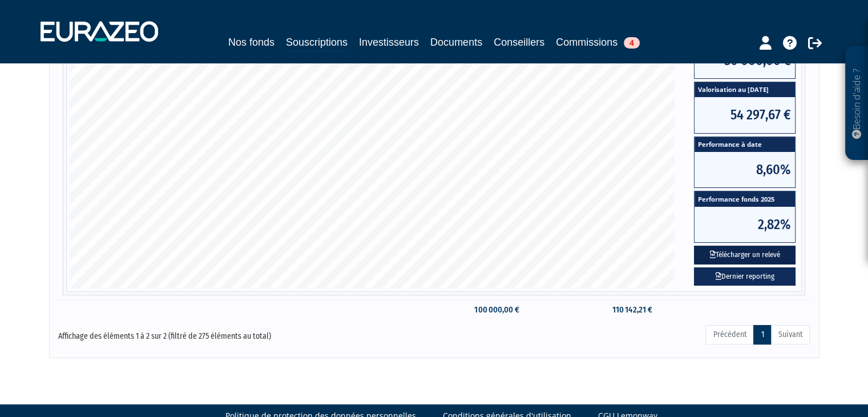  I want to click on span: Performance à date, so click(745, 144).